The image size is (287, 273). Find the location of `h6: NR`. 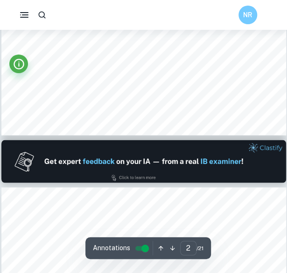

h6: NR is located at coordinates (248, 15).